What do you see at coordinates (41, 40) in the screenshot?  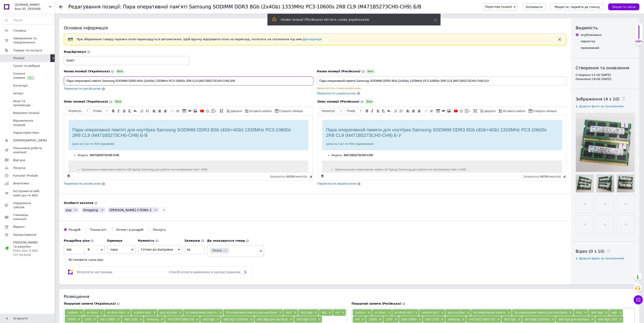 I see `strong: M471B5273CH0-CH9` at bounding box center [41, 40].